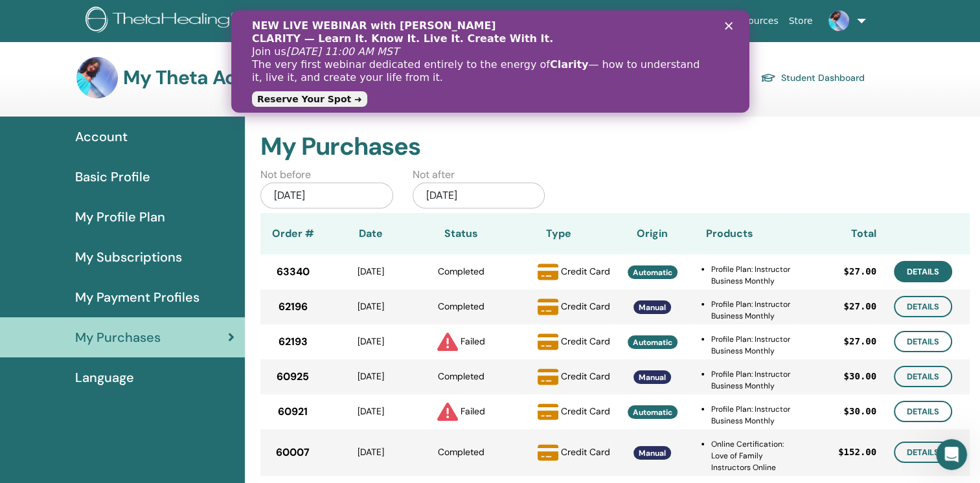  Describe the element at coordinates (462, 234) in the screenshot. I see `th: Status` at that location.